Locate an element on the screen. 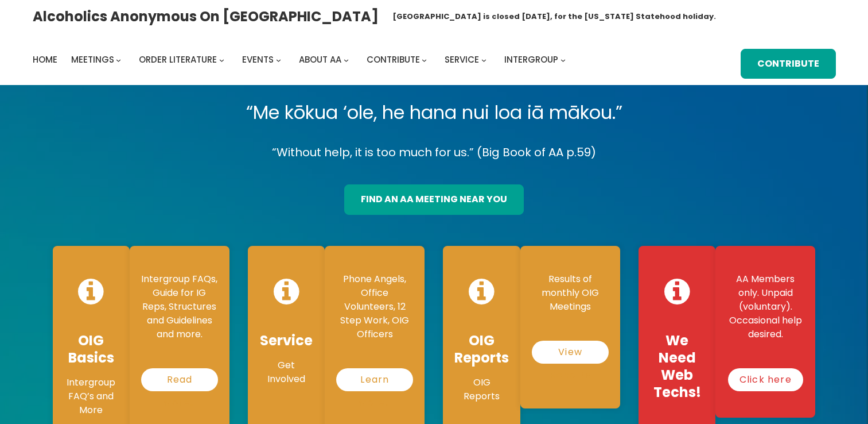  p: Intergroup FAQ’s and More is located at coordinates (91, 396).